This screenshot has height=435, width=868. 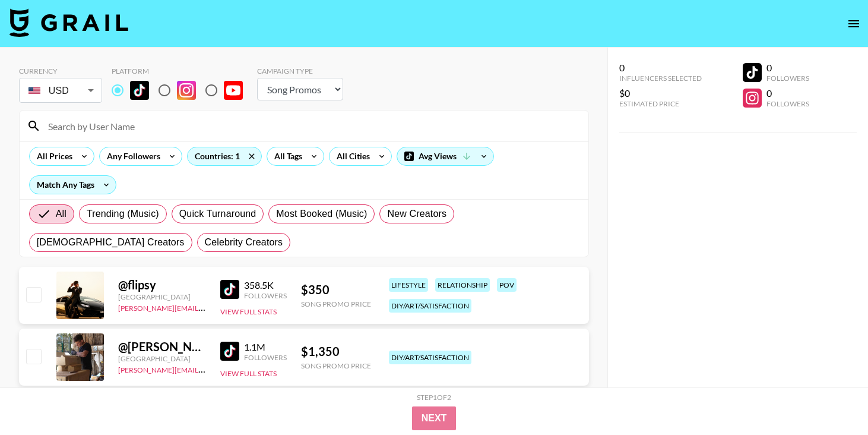 What do you see at coordinates (417, 214) in the screenshot?
I see `span: New Creators` at bounding box center [417, 214].